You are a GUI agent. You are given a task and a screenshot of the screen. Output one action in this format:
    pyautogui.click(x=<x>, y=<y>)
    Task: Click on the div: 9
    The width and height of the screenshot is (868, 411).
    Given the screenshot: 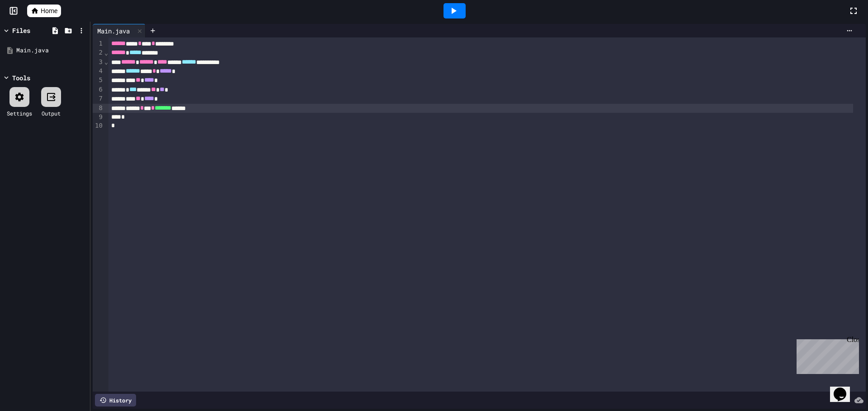 What is the action you would take?
    pyautogui.click(x=98, y=117)
    